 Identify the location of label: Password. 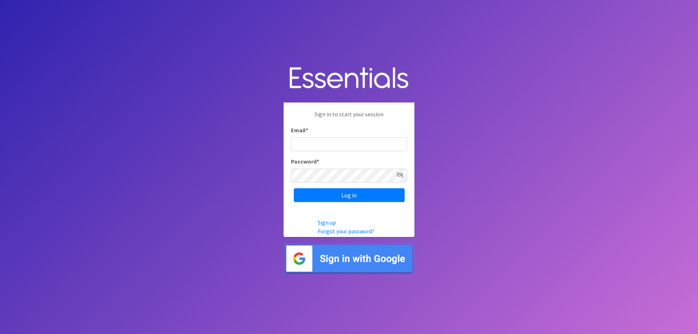
(305, 161).